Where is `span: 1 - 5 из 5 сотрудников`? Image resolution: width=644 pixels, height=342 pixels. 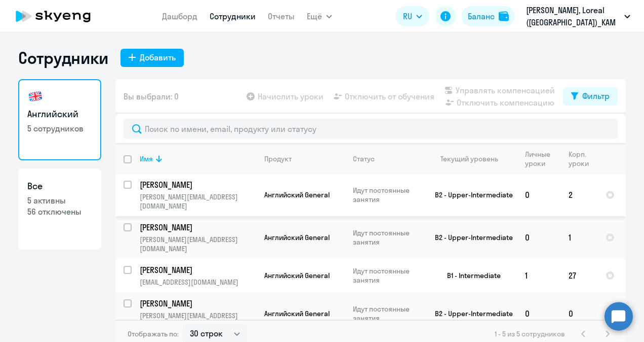
span: 1 - 5 из 5 сотрудников is located at coordinates (530, 334).